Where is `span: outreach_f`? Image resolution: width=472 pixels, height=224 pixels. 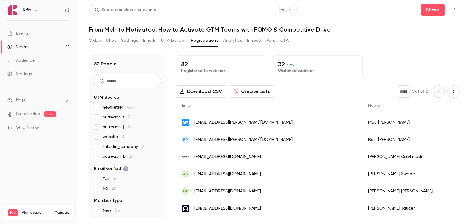 span: outreach_f is located at coordinates (116, 117).